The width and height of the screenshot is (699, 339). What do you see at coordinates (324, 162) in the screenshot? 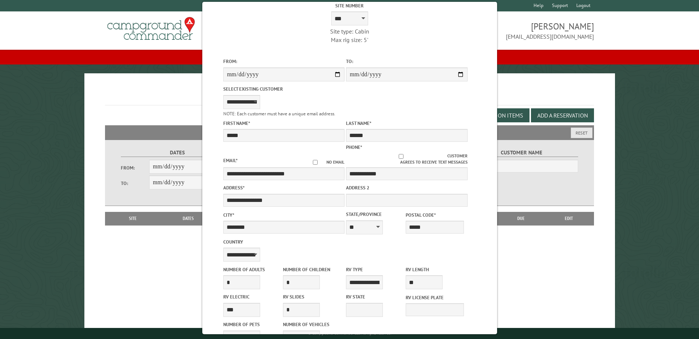
I see `label: No email` at bounding box center [324, 162].